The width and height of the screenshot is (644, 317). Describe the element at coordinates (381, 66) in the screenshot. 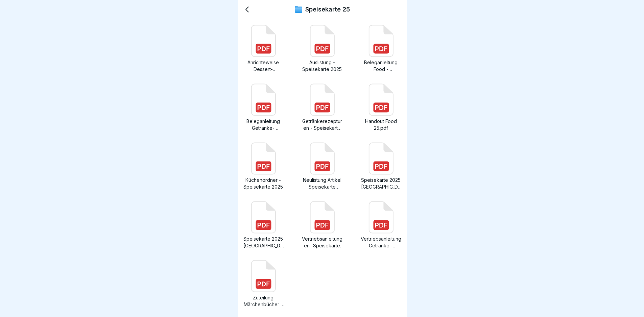

I see `p: Beleganleitung Food - Speisekarte 2025` at that location.